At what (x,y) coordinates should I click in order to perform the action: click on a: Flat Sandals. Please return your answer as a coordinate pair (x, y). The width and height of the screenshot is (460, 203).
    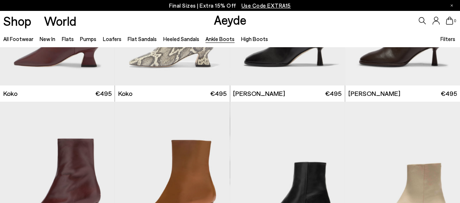
    Looking at the image, I should click on (142, 39).